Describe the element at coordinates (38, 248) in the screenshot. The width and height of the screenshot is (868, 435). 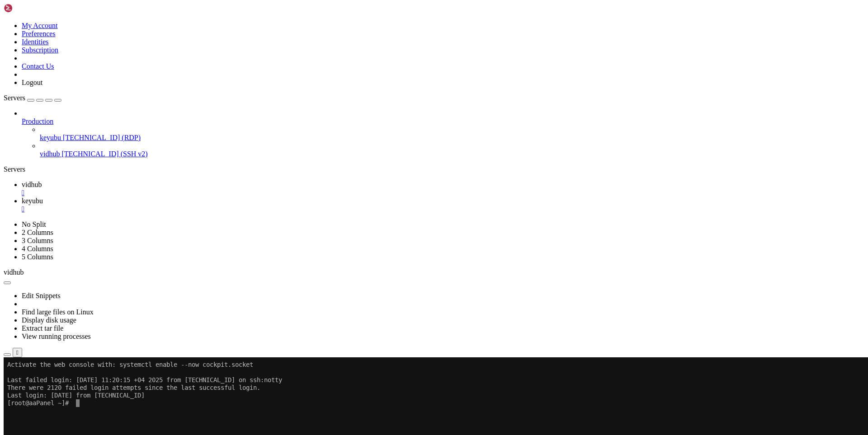
I see `a: 4 Columns` at that location.